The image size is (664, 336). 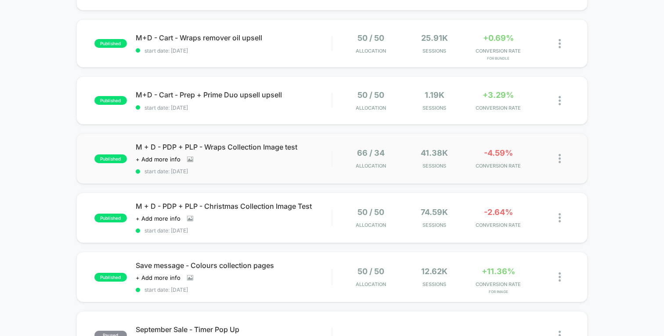 I want to click on span: 41.38k, so click(x=434, y=153).